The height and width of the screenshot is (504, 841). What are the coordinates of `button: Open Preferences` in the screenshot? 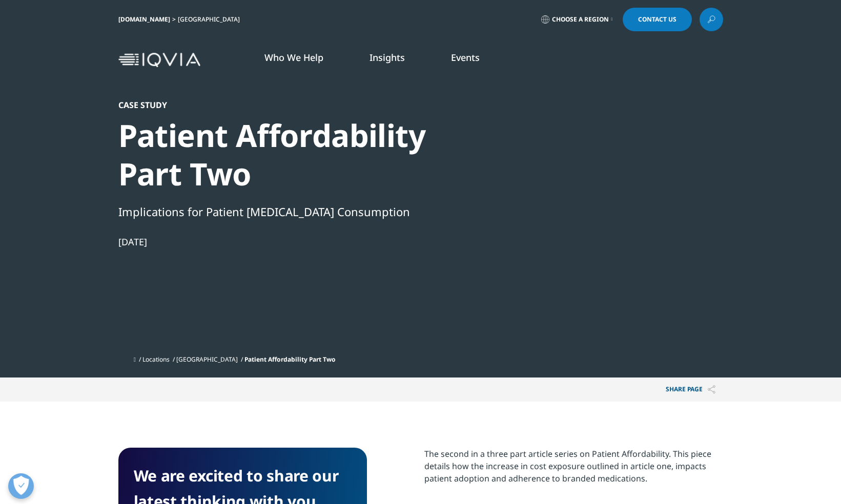 It's located at (21, 487).